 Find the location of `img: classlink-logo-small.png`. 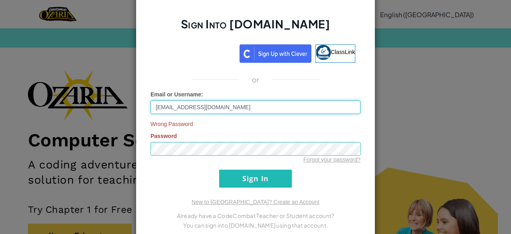

img: classlink-logo-small.png is located at coordinates (324, 52).